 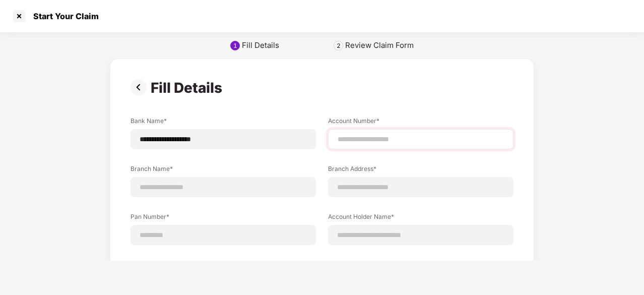 I want to click on div: Start Your Claim, so click(x=63, y=16).